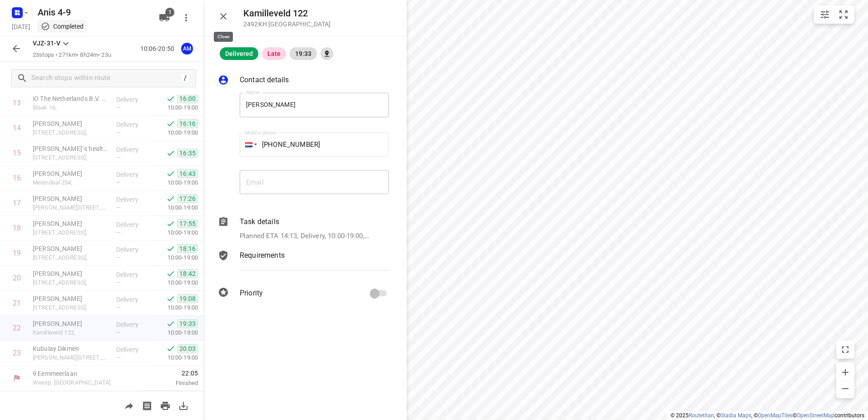 The height and width of the screenshot is (420, 868). Describe the element at coordinates (71, 348) in the screenshot. I see `p: Kubulay Dikmen` at that location.